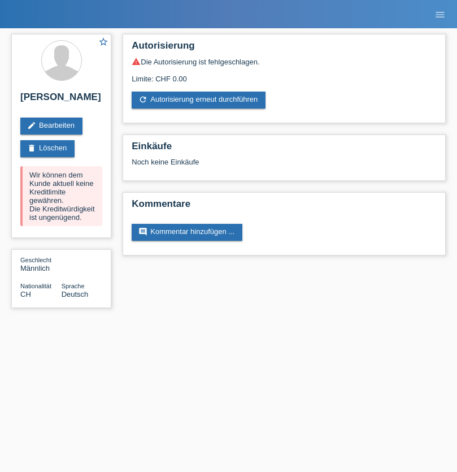 This screenshot has height=472, width=457. What do you see at coordinates (25, 294) in the screenshot?
I see `span: Schweiz` at bounding box center [25, 294].